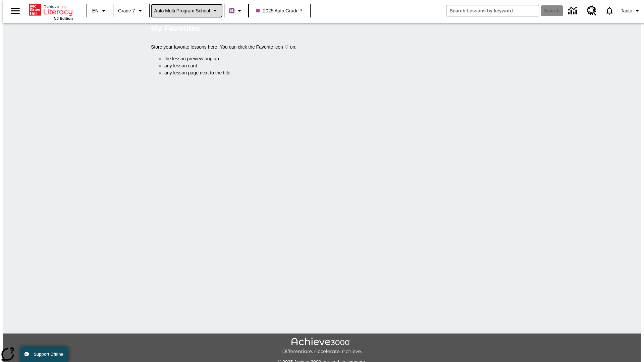 The width and height of the screenshot is (644, 362). What do you see at coordinates (236, 11) in the screenshot?
I see `button: Boost Class color is purple. Change class color` at bounding box center [236, 11].